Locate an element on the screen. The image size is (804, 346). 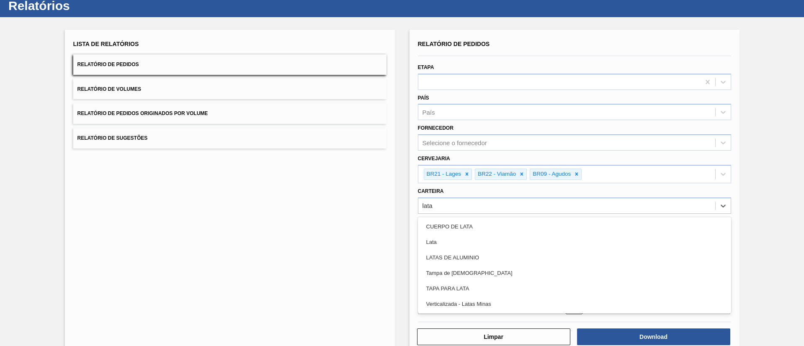
div: Verticalizada - Latas Minas is located at coordinates (574, 304).